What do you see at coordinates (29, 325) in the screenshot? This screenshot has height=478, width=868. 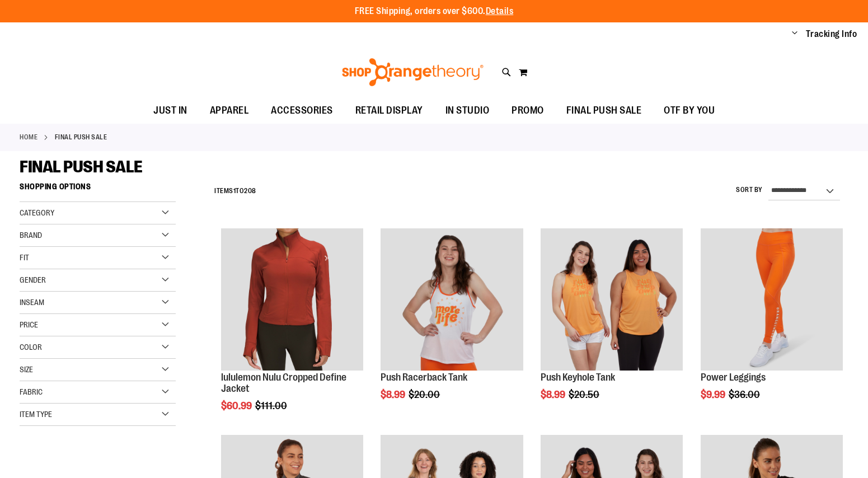 I see `span: Price` at bounding box center [29, 325].